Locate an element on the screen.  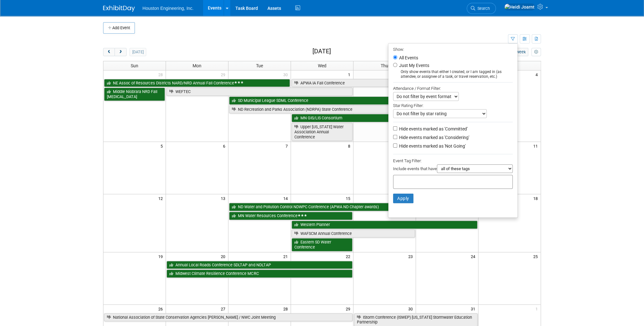
a: WEFTEC is located at coordinates (260, 92).